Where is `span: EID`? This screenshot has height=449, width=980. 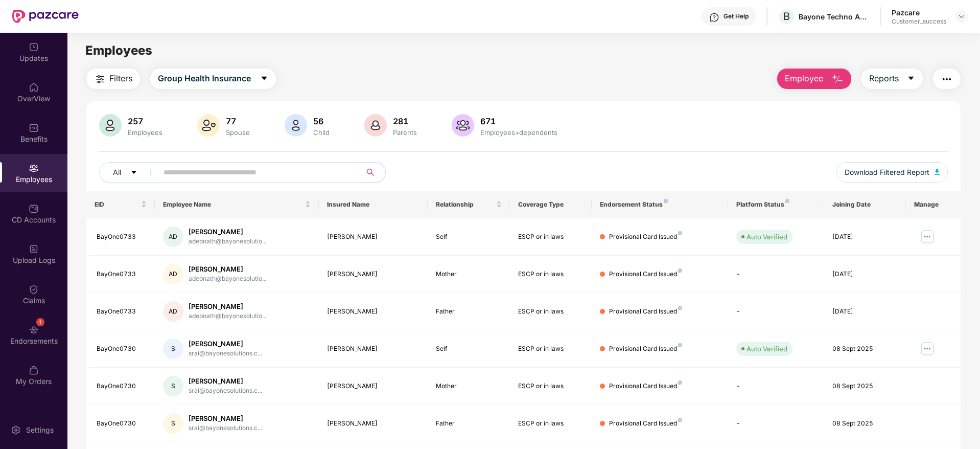 span: EID is located at coordinates (117, 204).